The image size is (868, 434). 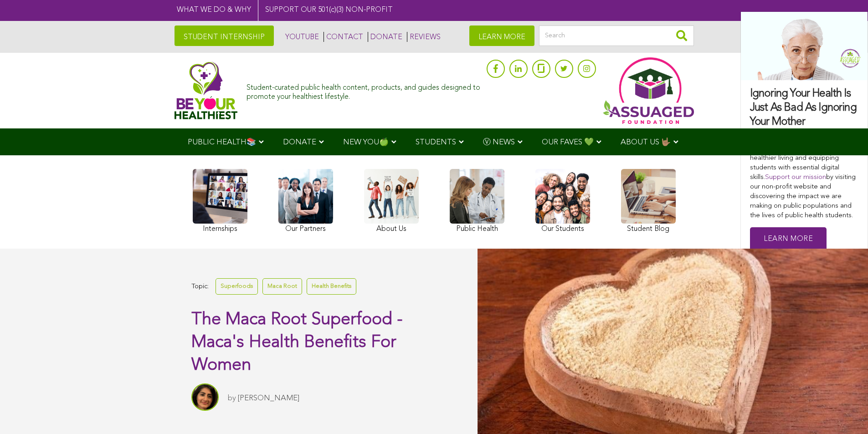 What do you see at coordinates (436, 142) in the screenshot?
I see `span: STUDENTS` at bounding box center [436, 142].